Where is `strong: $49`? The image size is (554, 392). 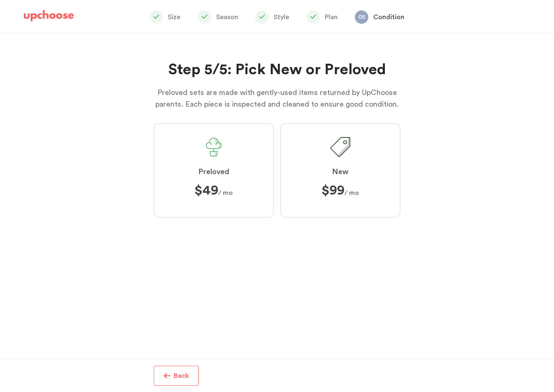
strong: $49 is located at coordinates (206, 191).